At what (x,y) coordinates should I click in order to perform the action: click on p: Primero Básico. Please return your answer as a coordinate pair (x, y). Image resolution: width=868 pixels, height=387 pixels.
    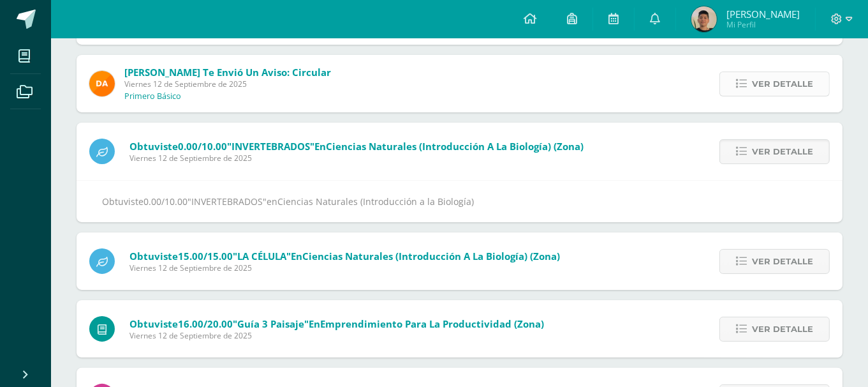
    Looking at the image, I should click on (152, 96).